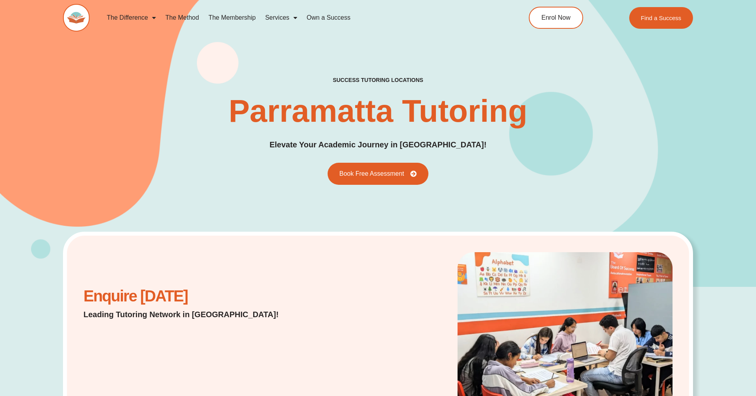 The height and width of the screenshot is (396, 756). I want to click on a: Book Free Assessment, so click(378, 174).